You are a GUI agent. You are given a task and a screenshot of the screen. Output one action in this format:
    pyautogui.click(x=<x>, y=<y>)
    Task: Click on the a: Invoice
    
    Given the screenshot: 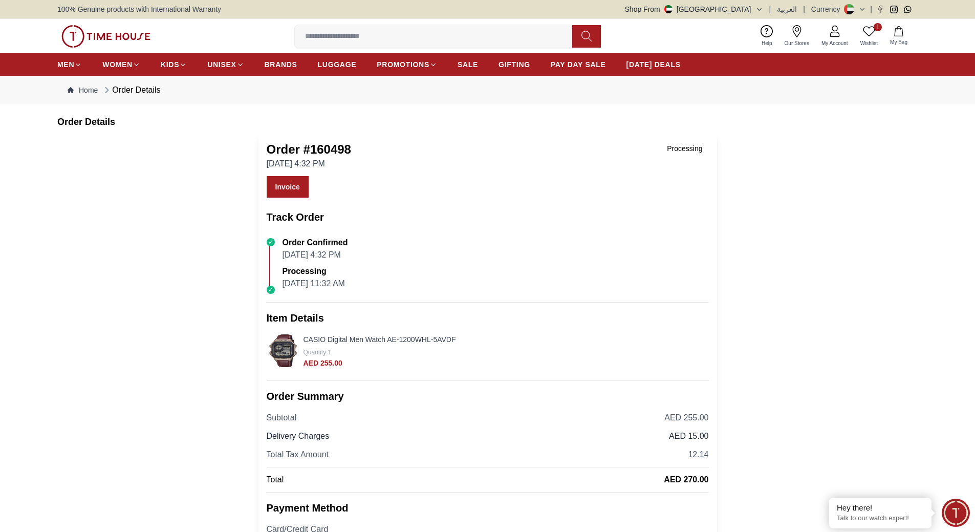 What is the action you would take?
    pyautogui.click(x=288, y=187)
    